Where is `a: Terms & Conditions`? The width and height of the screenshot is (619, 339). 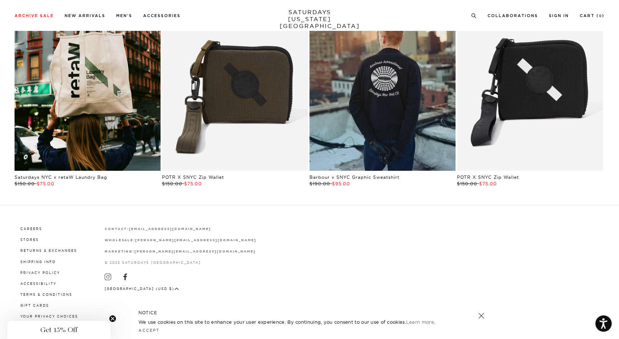
a: Terms & Conditions is located at coordinates (46, 294).